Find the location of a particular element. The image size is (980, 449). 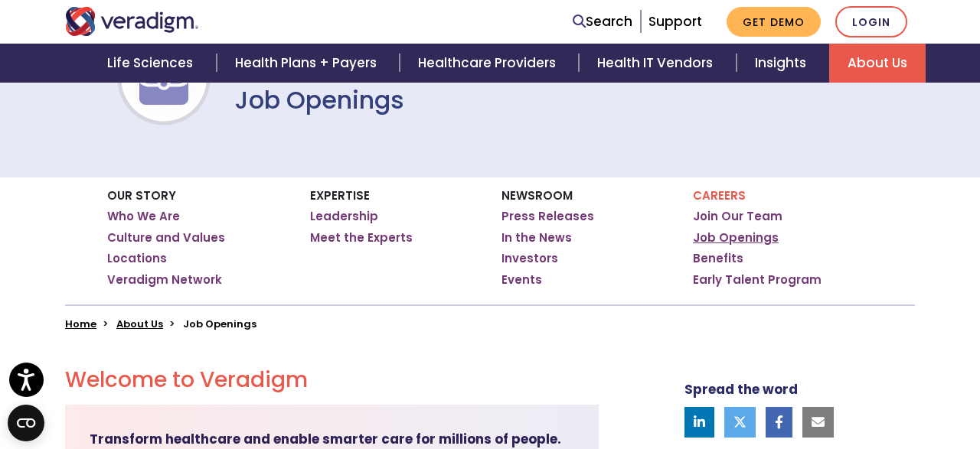

a: Meet the Experts is located at coordinates (361, 238).